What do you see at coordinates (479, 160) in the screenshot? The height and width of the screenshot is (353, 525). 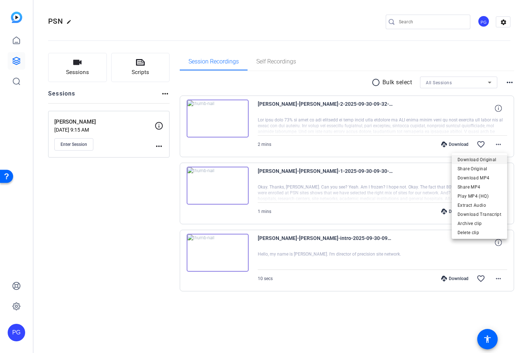 I see `span: Download Original` at bounding box center [479, 160].